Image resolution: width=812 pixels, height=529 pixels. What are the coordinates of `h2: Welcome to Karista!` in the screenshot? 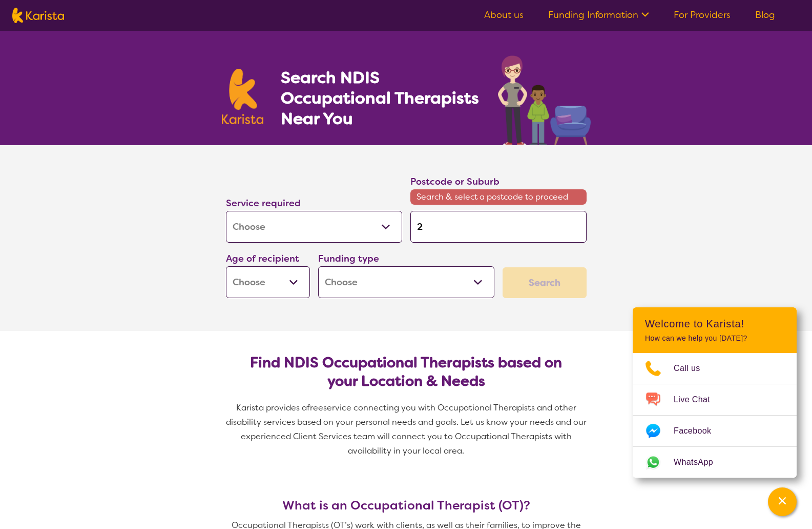 It's located at (714, 324).